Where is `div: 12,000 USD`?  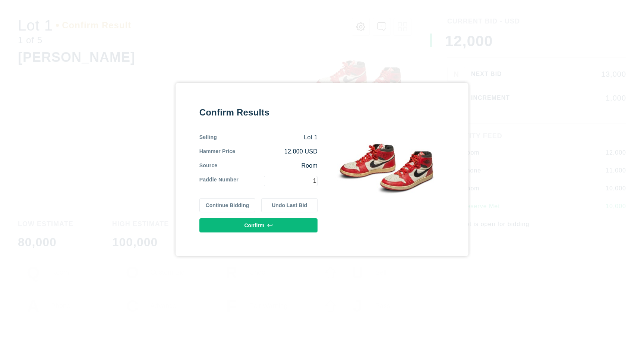
div: 12,000 USD is located at coordinates (276, 151).